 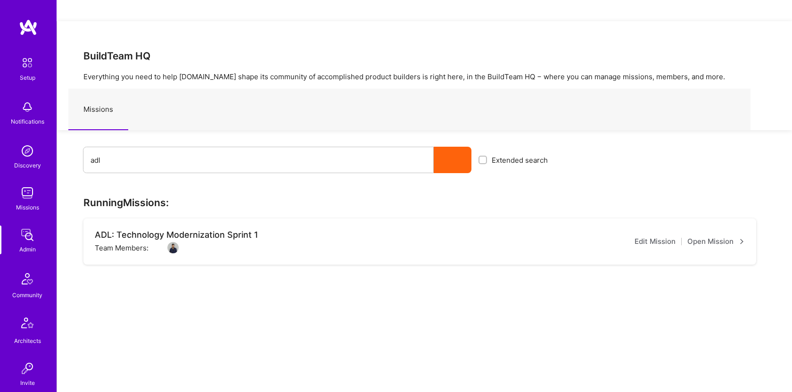 I want to click on img: discovery, so click(x=27, y=151).